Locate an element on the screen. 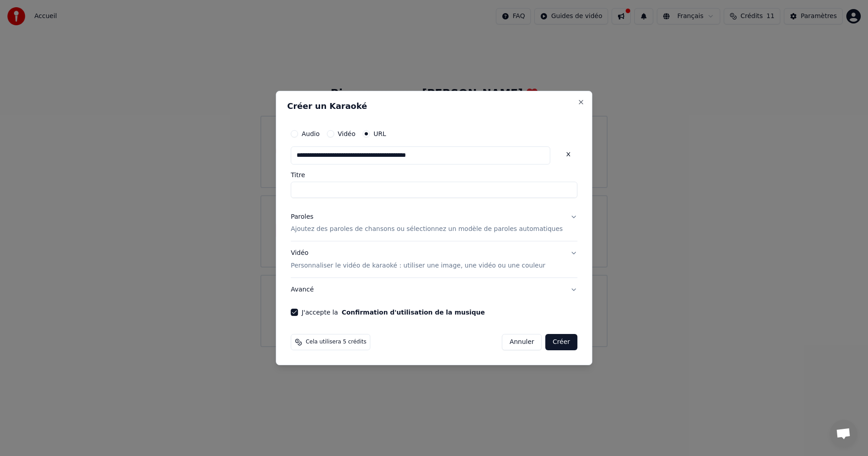  p: Personnaliser le vidéo de karaoké : utiliser une image, une vidéo ou une couleur is located at coordinates (418, 266).